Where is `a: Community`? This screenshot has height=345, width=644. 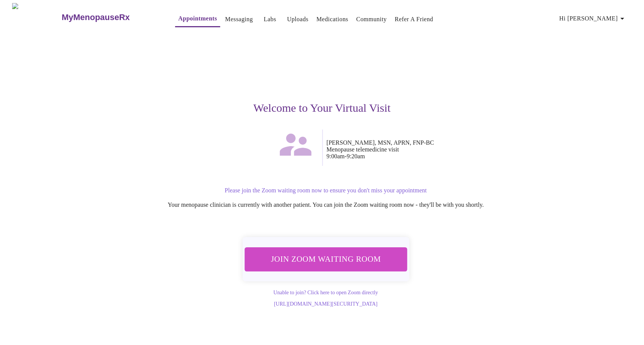
a: Community is located at coordinates (371, 19).